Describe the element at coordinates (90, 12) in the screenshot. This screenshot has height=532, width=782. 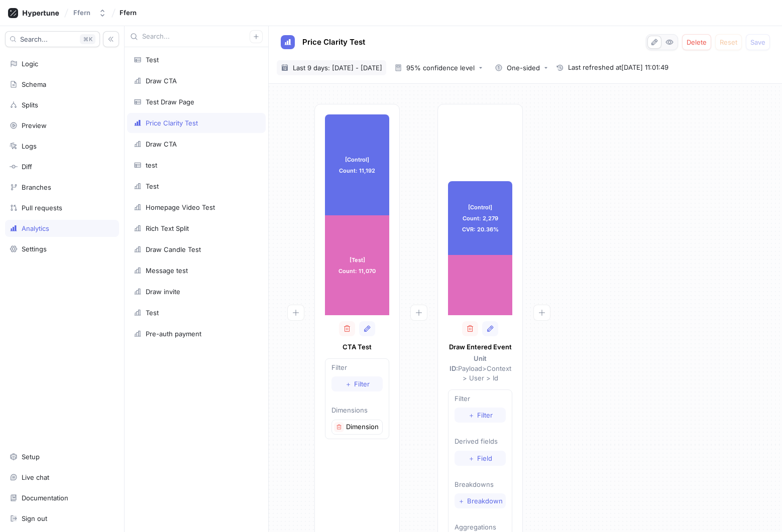
I see `button: Ffern` at that location.